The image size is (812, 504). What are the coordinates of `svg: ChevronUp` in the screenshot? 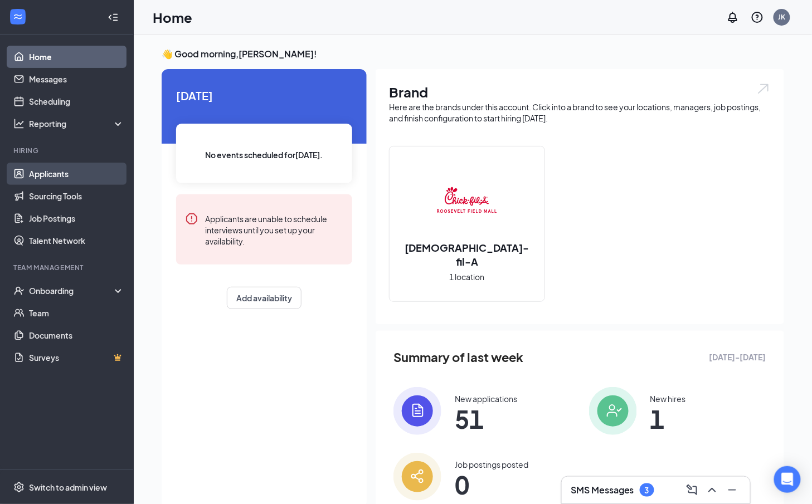 It's located at (712, 490).